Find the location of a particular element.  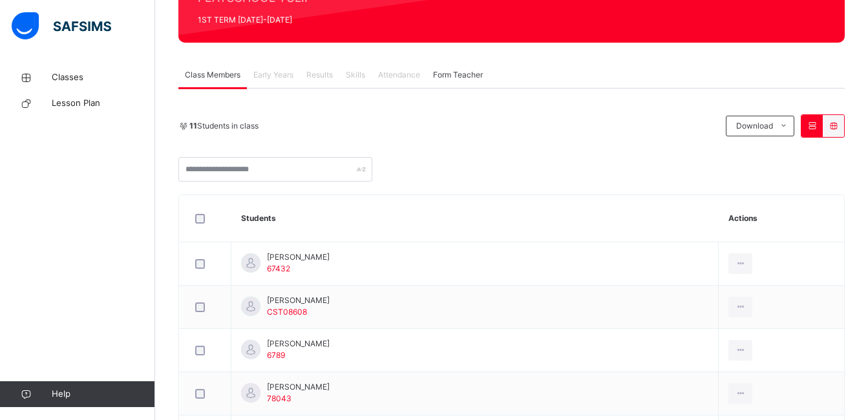

span: 67432 is located at coordinates (279, 268).